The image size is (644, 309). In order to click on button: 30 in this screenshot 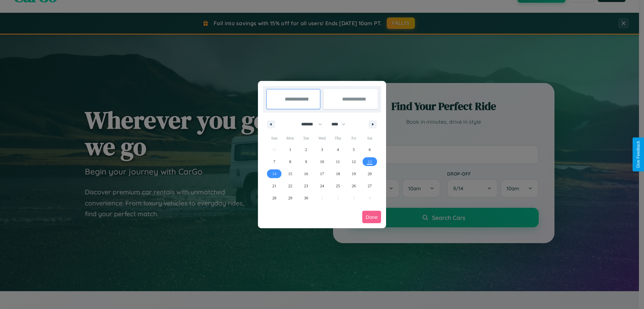, I will do `click(306, 198)`.